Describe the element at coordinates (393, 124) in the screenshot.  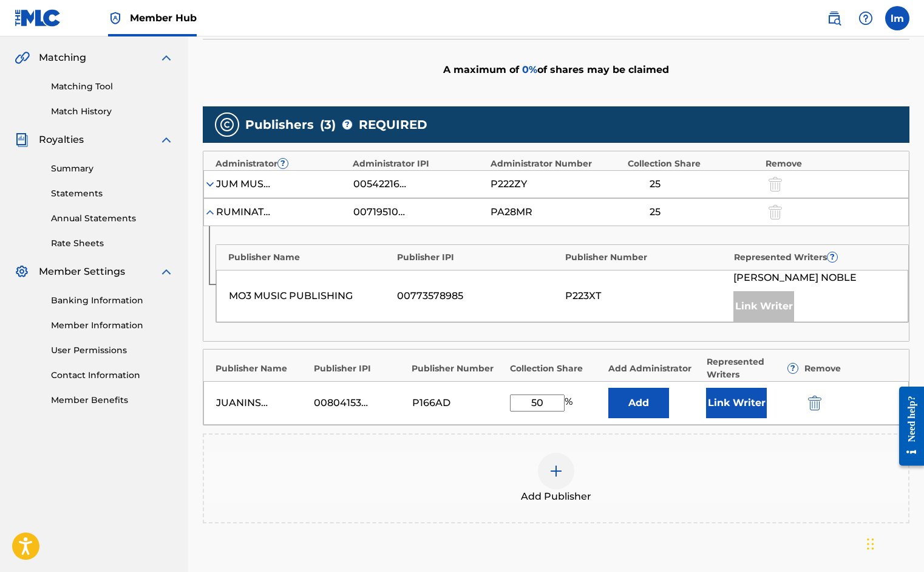
I see `span: REQUIRED` at that location.